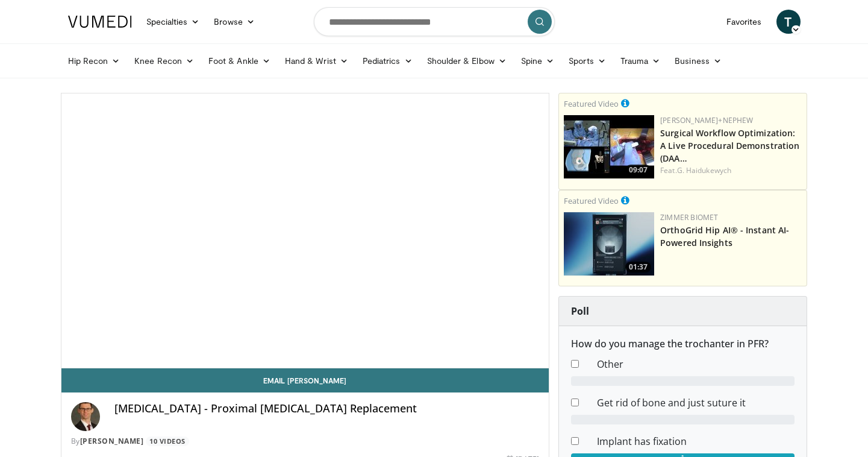 This screenshot has height=457, width=868. Describe the element at coordinates (731, 170) in the screenshot. I see `div: Feat.` at that location.